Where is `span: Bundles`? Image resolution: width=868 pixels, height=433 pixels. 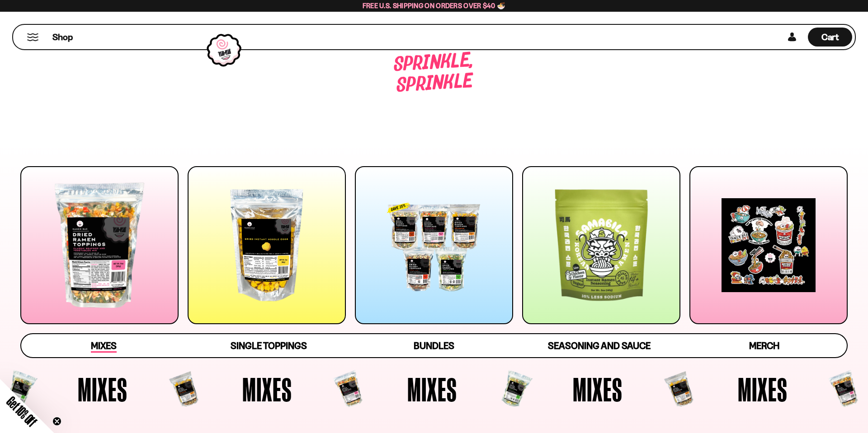
span: Bundles is located at coordinates (434, 346).